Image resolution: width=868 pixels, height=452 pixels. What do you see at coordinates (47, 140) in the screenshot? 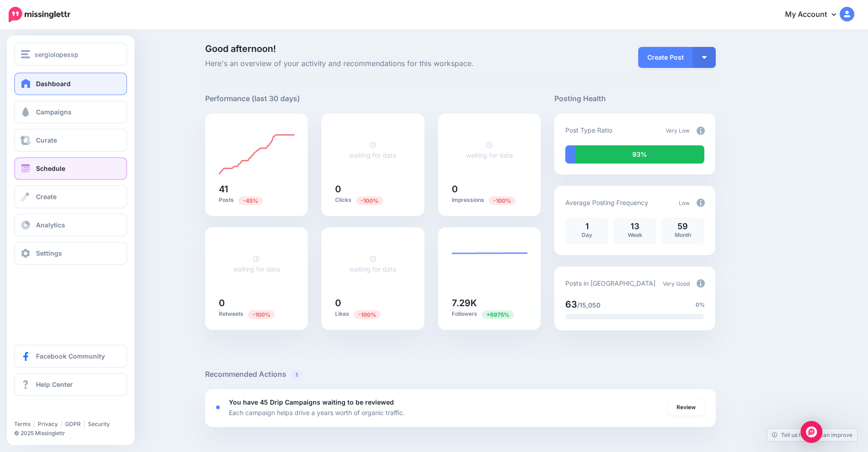
I see `span: Curate` at bounding box center [47, 140].